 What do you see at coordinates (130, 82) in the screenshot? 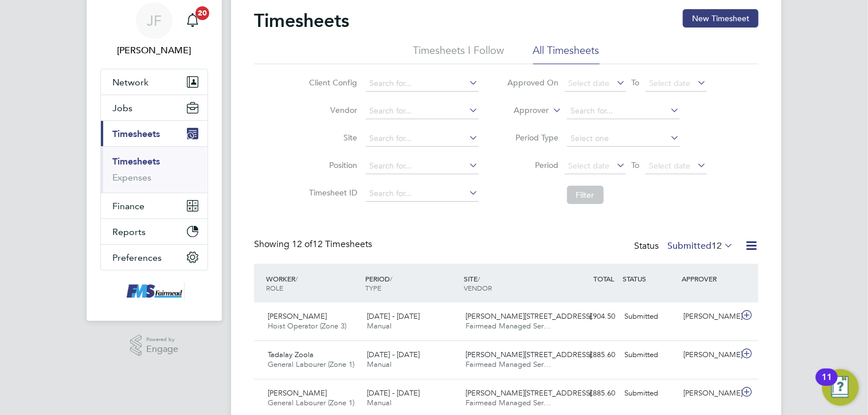
I see `span: Network` at bounding box center [130, 82].